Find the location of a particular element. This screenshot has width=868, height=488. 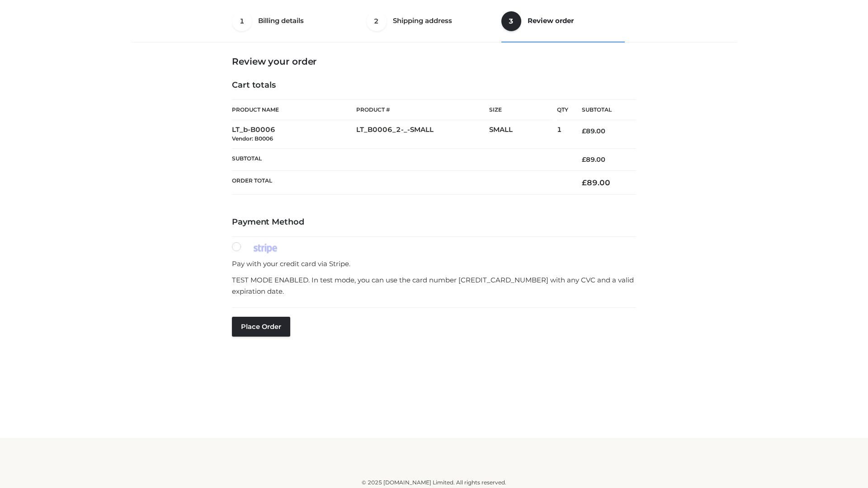

button: Place order is located at coordinates (261, 327).